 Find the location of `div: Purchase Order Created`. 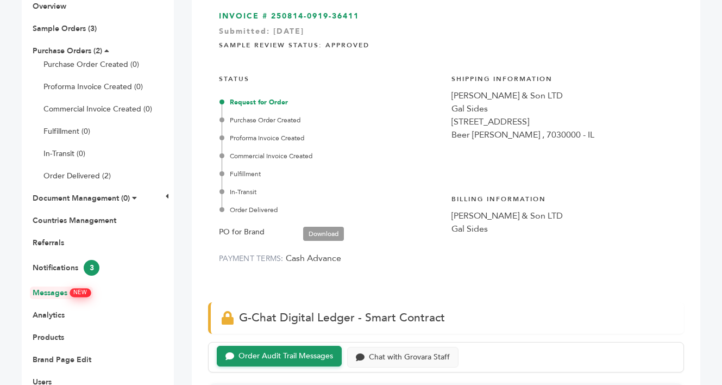

div: Purchase Order Created is located at coordinates (331, 120).